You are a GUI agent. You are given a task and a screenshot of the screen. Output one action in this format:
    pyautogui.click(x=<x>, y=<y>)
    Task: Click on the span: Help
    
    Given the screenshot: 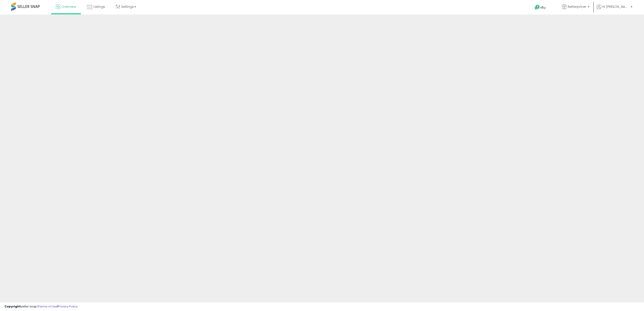 What is the action you would take?
    pyautogui.click(x=543, y=8)
    